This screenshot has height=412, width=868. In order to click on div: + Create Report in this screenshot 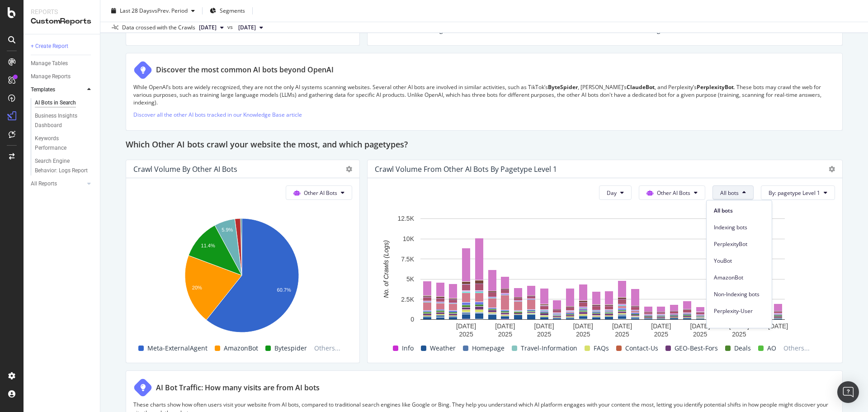, I will do `click(49, 46)`.